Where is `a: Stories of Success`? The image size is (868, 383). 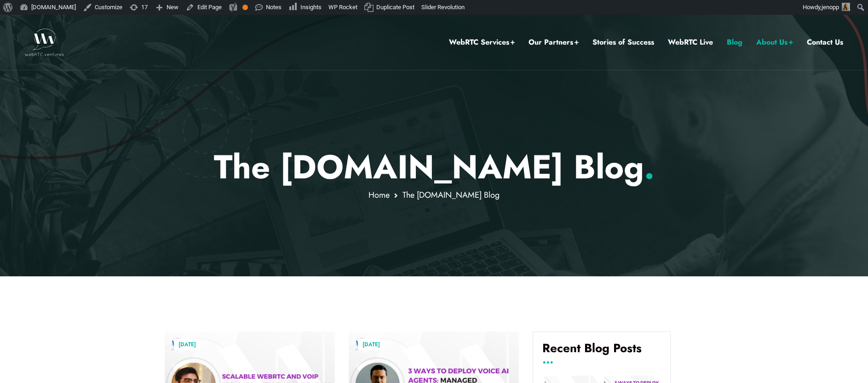
a: Stories of Success is located at coordinates (623, 42).